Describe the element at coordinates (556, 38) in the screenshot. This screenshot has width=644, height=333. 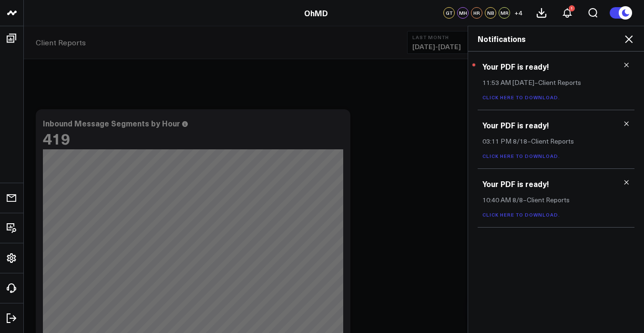
I see `h2: Notifications` at that location.